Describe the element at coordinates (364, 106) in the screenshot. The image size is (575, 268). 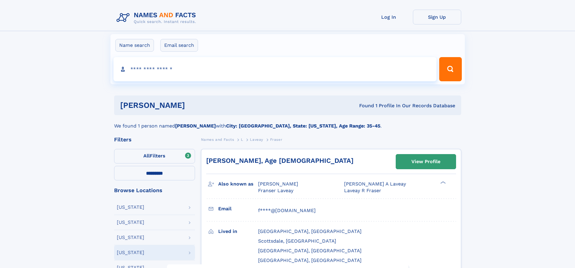
I see `div: Found 1 Profile In Our Records Database` at that location.